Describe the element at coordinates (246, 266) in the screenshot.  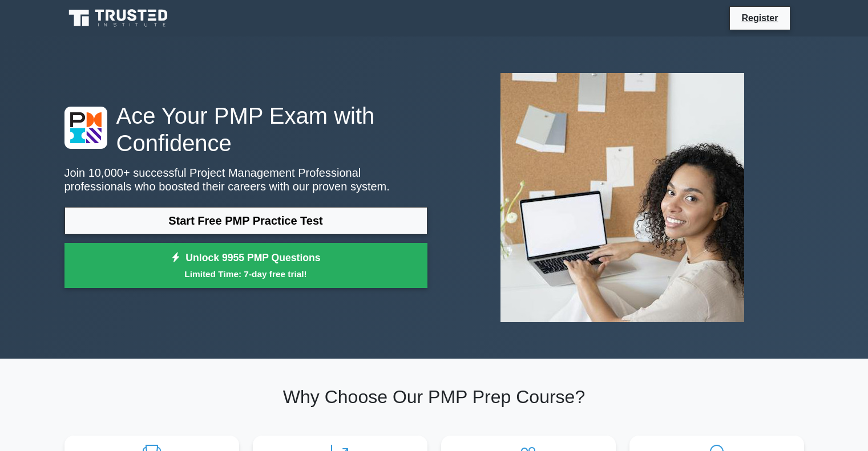
I see `a: Unlock 9955 PMP QuestionsLimited Time: 7-day free trial!` at that location.